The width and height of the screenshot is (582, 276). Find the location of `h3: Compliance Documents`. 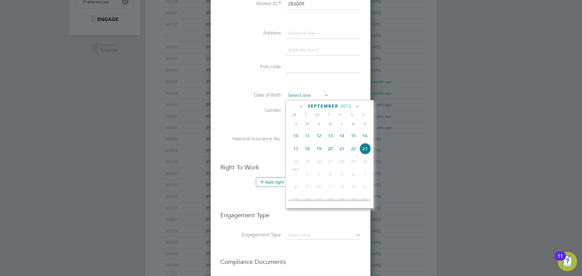

h3: Compliance Documents is located at coordinates (291, 259).